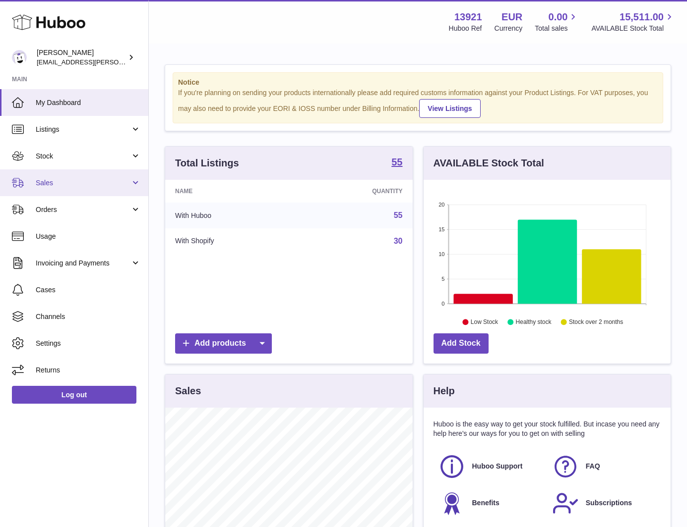 The image size is (687, 527). Describe the element at coordinates (444, 391) in the screenshot. I see `h3: Help` at that location.